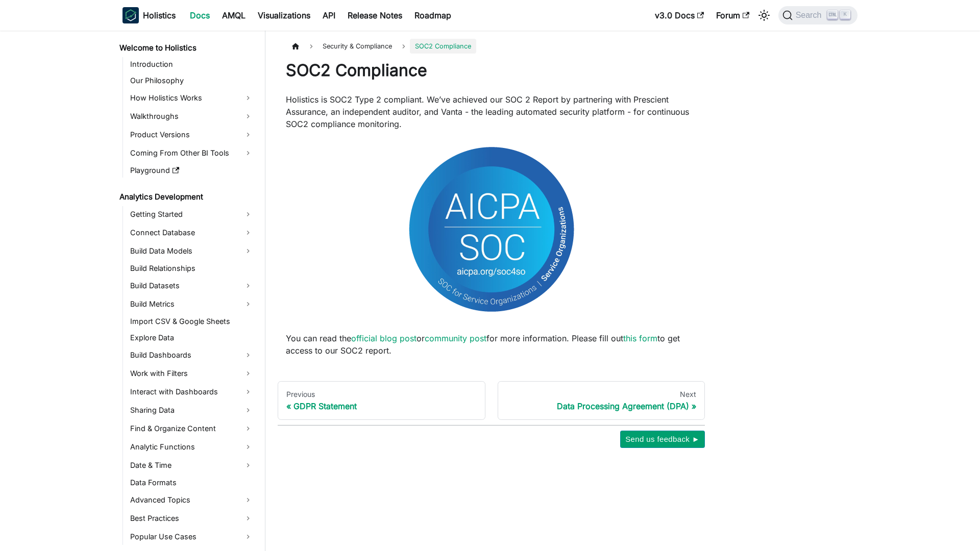 The image size is (980, 551). What do you see at coordinates (663, 440) in the screenshot?
I see `button: Send us feedback ►` at bounding box center [663, 440].